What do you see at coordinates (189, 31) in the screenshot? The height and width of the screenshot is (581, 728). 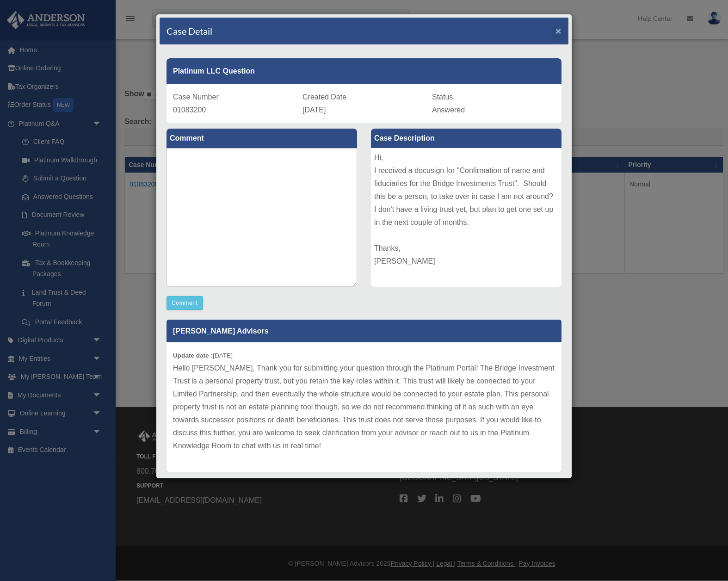 I see `h4: Case Detail` at bounding box center [189, 31].